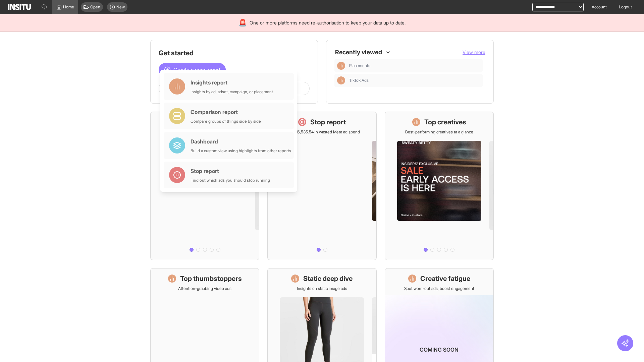 The width and height of the screenshot is (644, 362). I want to click on div: Build a custom view using highlights from other reports, so click(241, 151).